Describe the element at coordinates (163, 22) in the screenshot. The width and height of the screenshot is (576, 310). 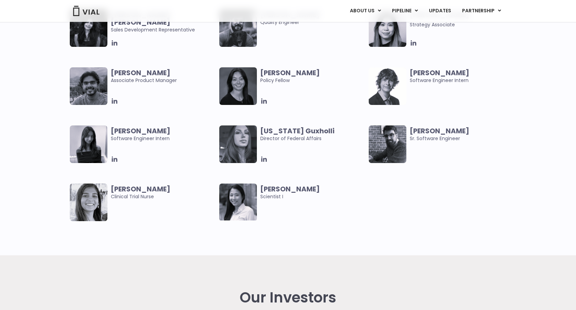
I see `span: Sales Development Representative` at that location.